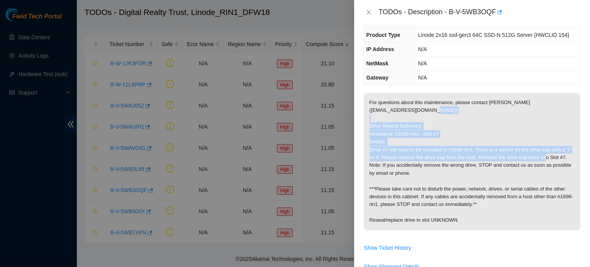 The height and width of the screenshot is (267, 590). I want to click on span: Show Ticket History, so click(388, 248).